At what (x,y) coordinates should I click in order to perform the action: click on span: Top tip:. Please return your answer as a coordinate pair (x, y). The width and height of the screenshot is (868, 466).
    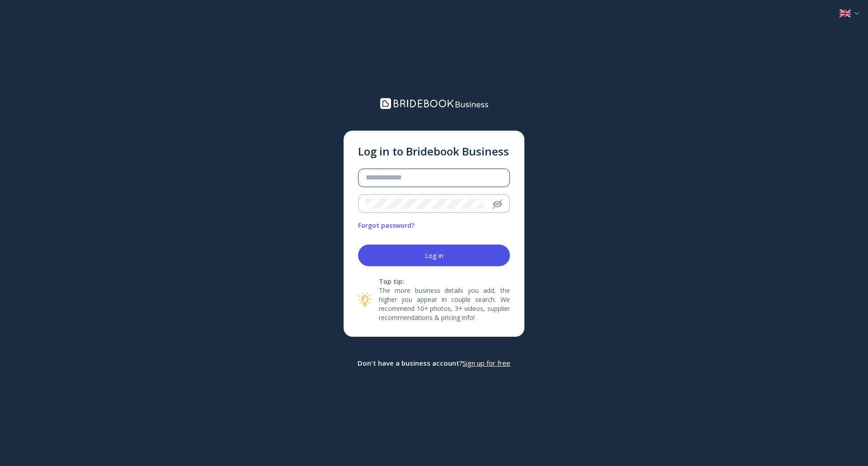
    Looking at the image, I should click on (445, 282).